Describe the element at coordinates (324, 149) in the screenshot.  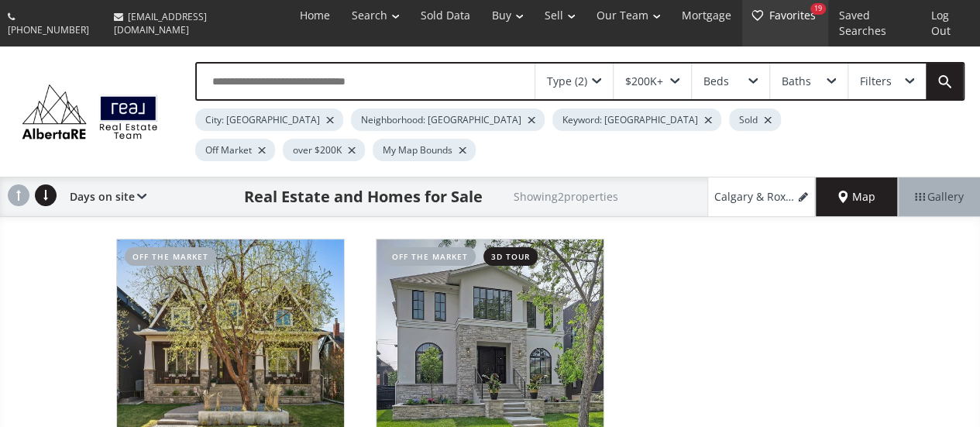
I see `div: over $200K` at that location.